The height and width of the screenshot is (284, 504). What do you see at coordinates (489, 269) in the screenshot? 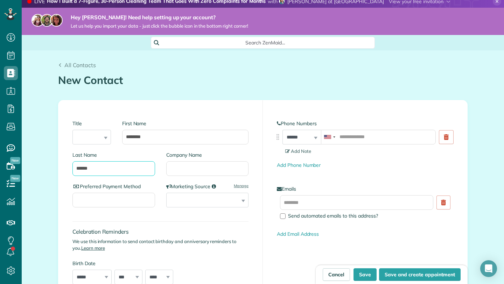
I see `div: Open Intercom Messenger` at bounding box center [489, 269].